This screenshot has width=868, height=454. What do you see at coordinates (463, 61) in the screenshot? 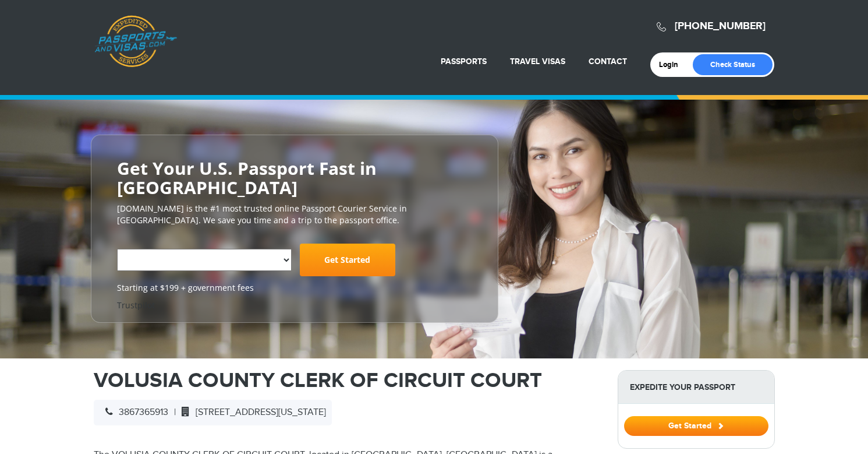
I see `a: Passports` at bounding box center [463, 61].